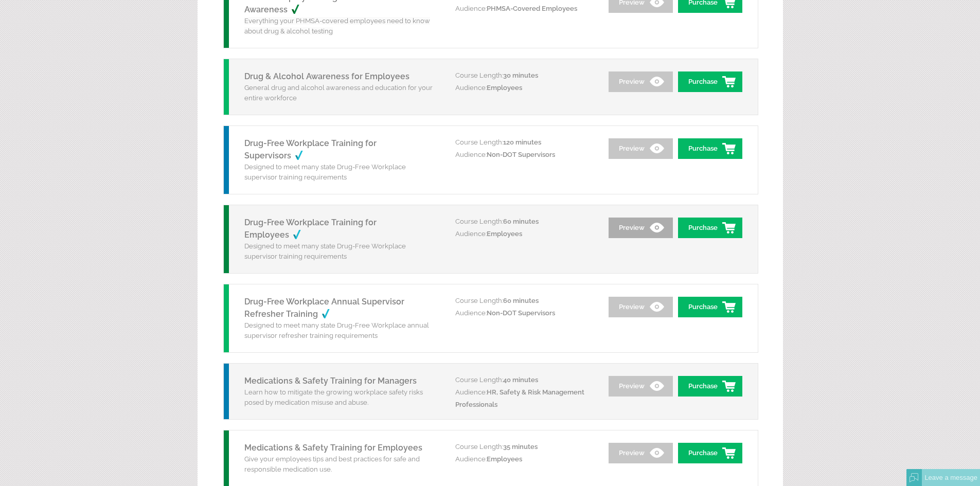 The image size is (980, 486). Describe the element at coordinates (532, 8) in the screenshot. I see `span: PHMSA-Covered Employees` at that location.